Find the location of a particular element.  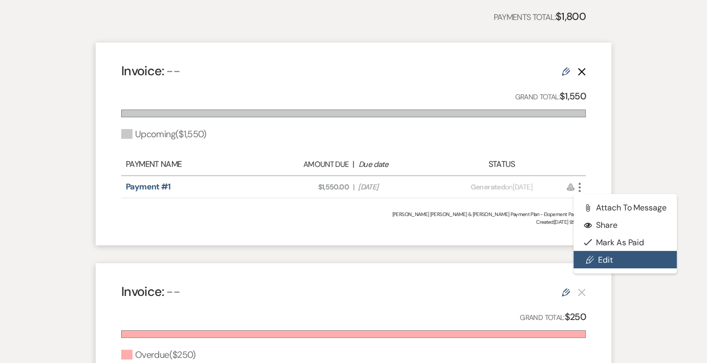

button: Attach to Message is located at coordinates (626, 208).